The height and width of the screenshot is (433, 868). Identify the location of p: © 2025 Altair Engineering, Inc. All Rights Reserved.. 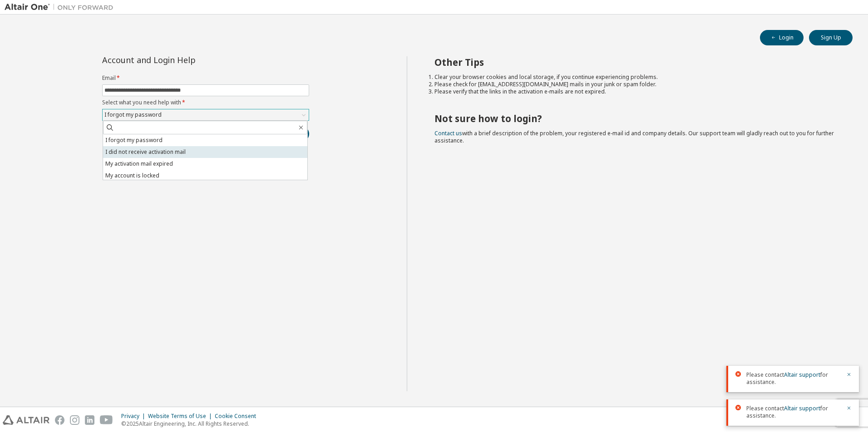
(191, 424).